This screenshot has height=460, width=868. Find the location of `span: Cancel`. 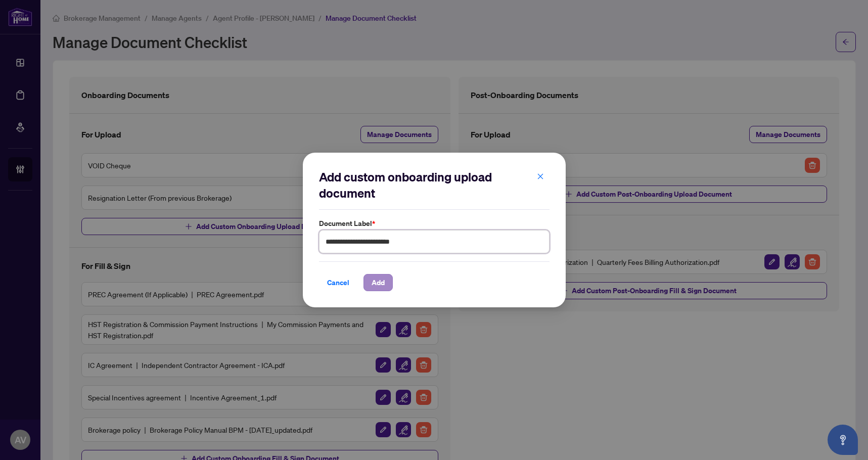

span: Cancel is located at coordinates (339, 283).